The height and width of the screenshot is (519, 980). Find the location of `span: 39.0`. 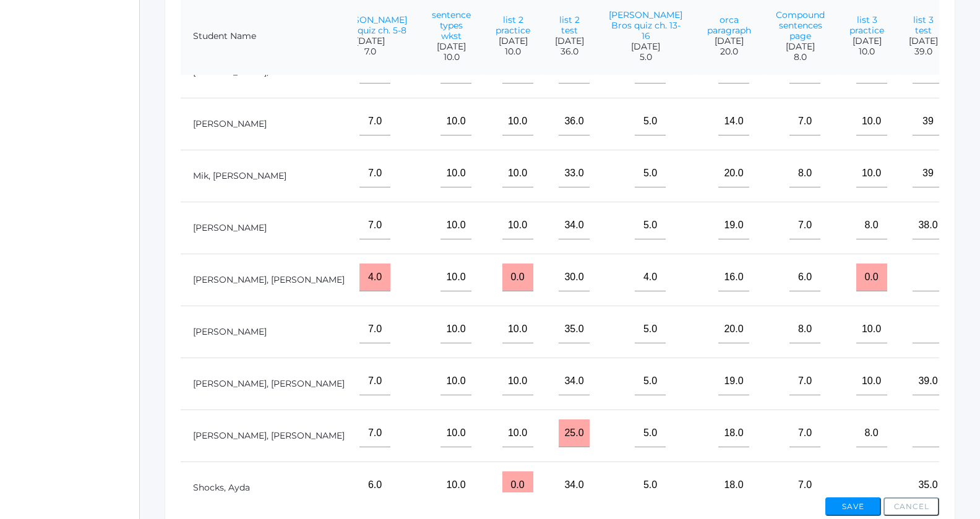

span: 39.0 is located at coordinates (923, 52).